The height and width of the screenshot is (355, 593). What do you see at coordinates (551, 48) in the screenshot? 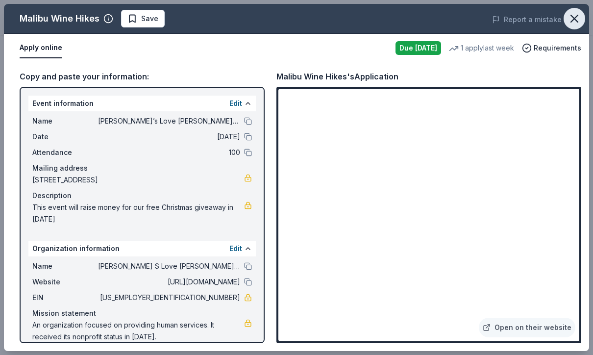
I see `button: Requirements` at bounding box center [551, 48].